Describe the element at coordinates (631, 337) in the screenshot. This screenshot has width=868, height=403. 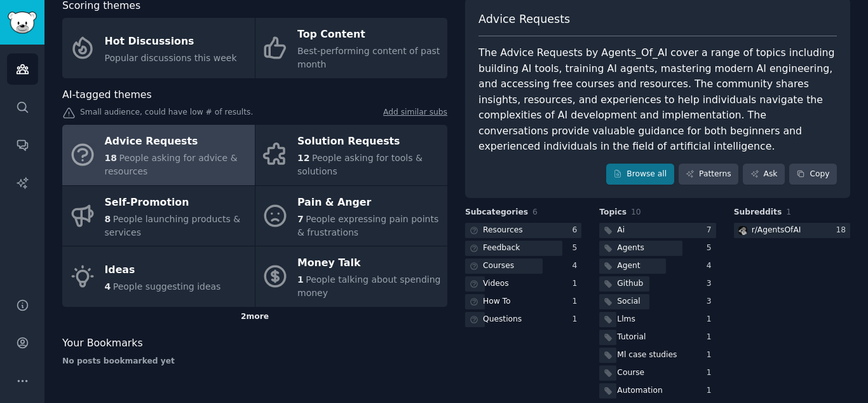
I see `div: Tutorial` at that location.